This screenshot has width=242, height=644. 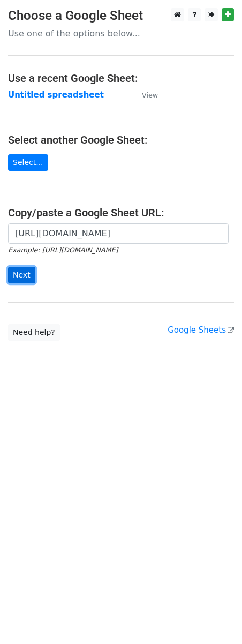 What do you see at coordinates (144, 94) in the screenshot?
I see `a: View` at bounding box center [144, 94].